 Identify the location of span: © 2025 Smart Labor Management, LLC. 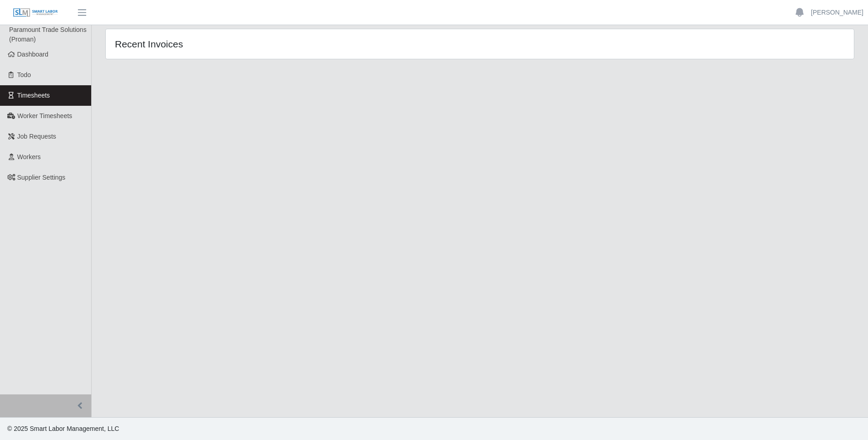
(63, 428).